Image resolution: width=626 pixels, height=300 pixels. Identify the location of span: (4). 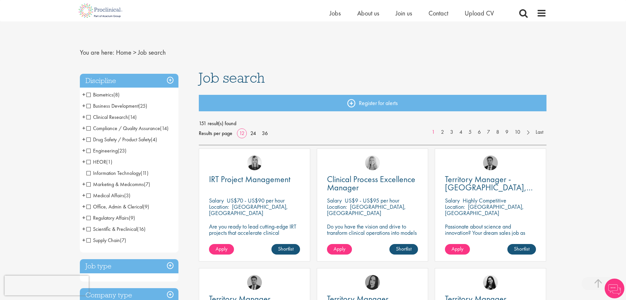
(154, 139).